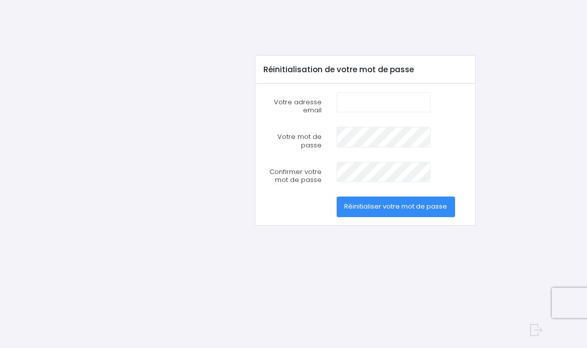  What do you see at coordinates (292, 141) in the screenshot?
I see `label: Votre mot de passe` at bounding box center [292, 141].